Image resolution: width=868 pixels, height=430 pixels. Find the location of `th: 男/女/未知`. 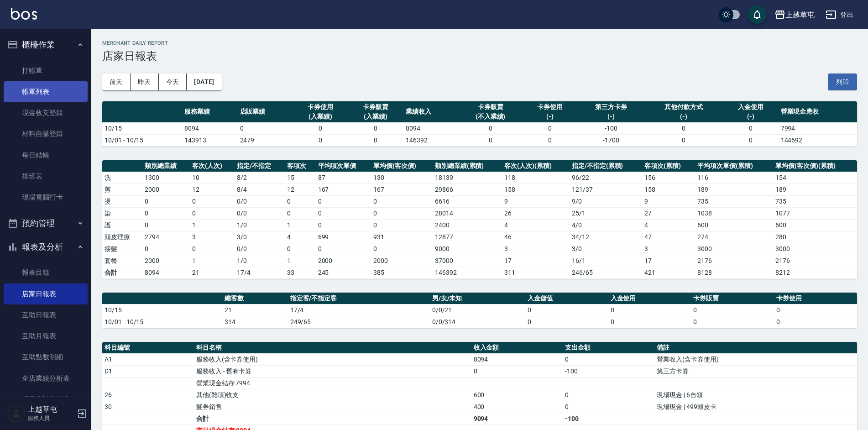

th: 男/女/未知 is located at coordinates (477, 298).